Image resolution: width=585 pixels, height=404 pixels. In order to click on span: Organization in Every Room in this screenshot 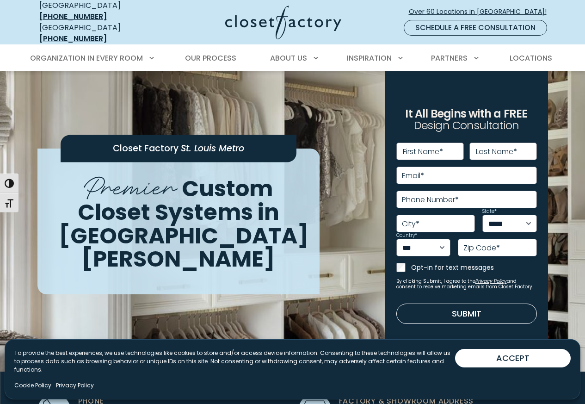, I will do `click(87, 58)`.